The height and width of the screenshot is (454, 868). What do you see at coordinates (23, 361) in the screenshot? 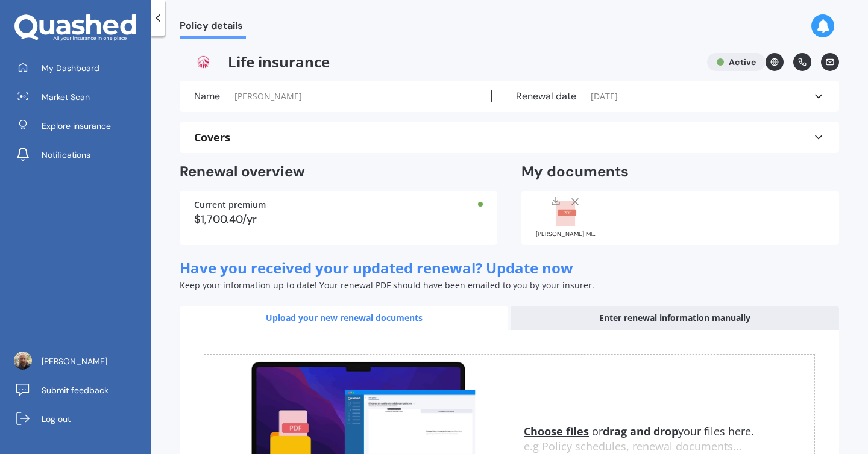
I see `img: 1668289408900.JPG` at bounding box center [23, 361].